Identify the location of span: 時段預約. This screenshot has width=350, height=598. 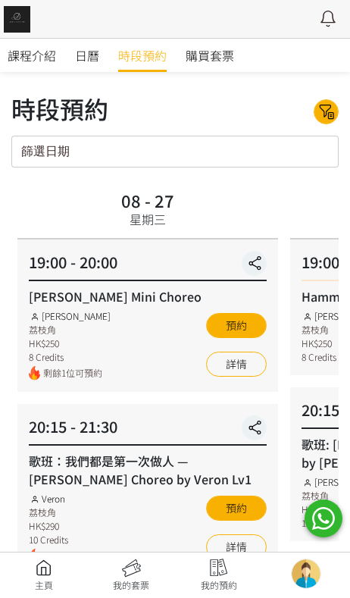
(142, 55).